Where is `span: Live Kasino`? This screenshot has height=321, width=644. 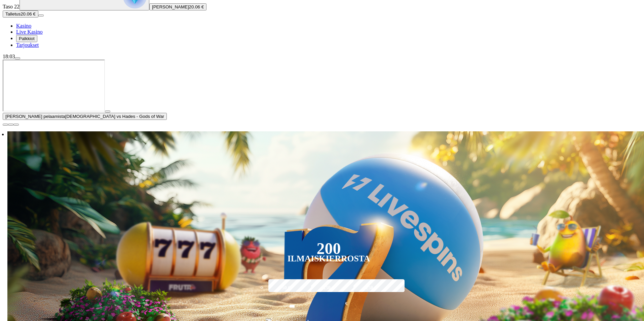
span: Live Kasino is located at coordinates (29, 32).